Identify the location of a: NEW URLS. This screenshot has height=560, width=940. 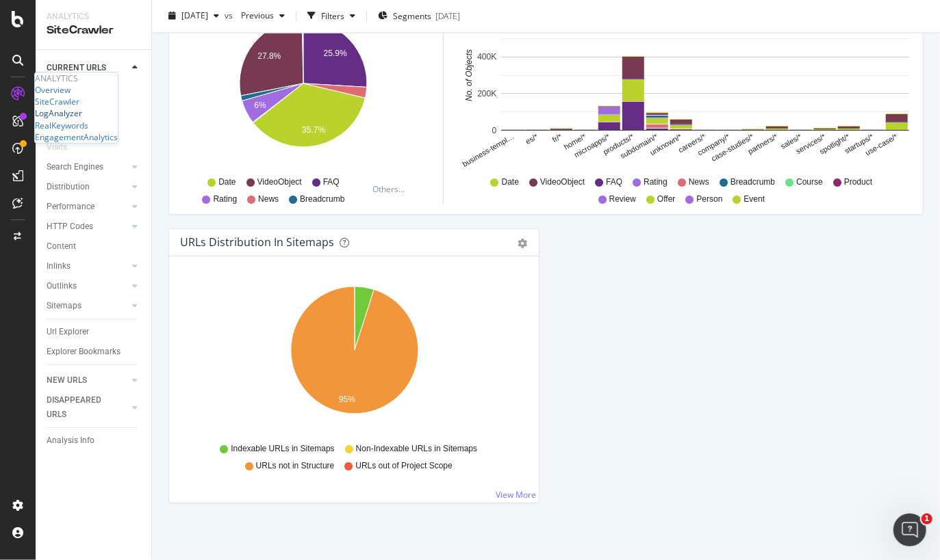
(87, 381).